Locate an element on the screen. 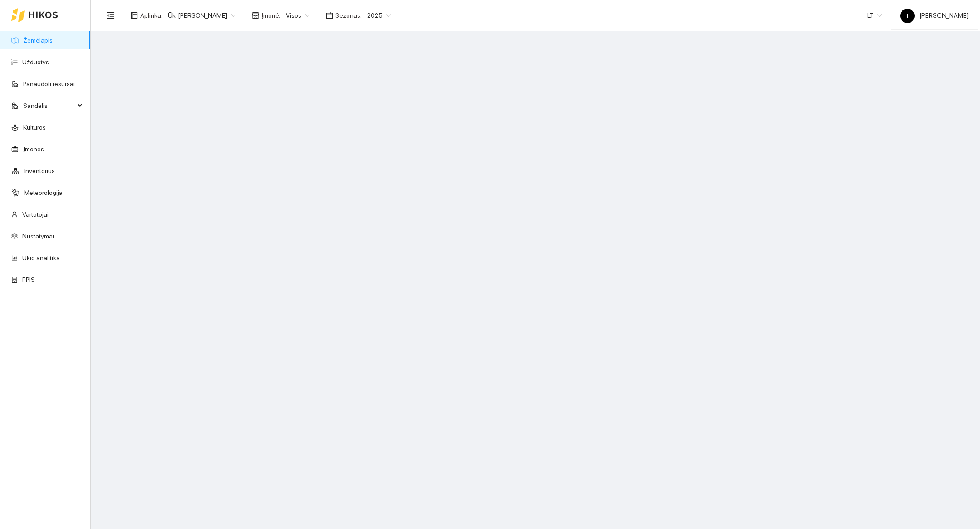 Image resolution: width=980 pixels, height=529 pixels. a: Žemėlapis is located at coordinates (38, 40).